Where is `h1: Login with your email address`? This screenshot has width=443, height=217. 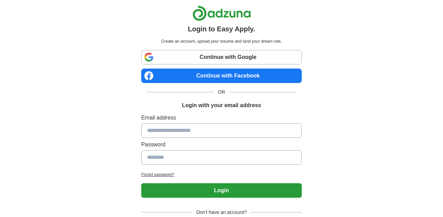
h1: Login with your email address is located at coordinates (221, 105).